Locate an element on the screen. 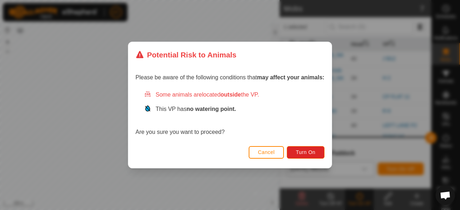 The height and width of the screenshot is (210, 460). strong: may affect your animals: is located at coordinates (291, 77).